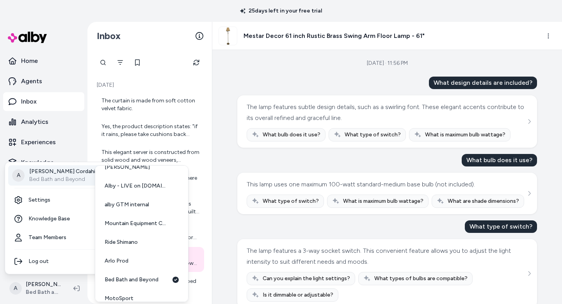 This screenshot has width=562, height=304. What do you see at coordinates (119, 298) in the screenshot?
I see `span: MotoSport` at bounding box center [119, 298].